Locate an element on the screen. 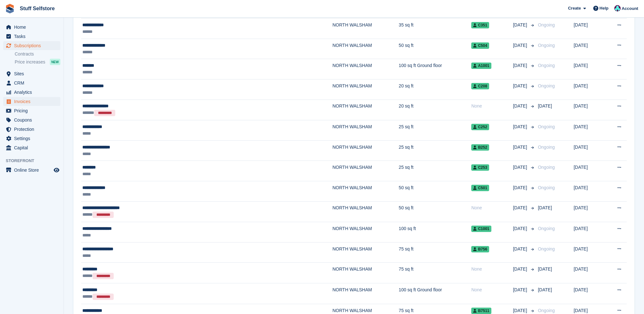 The height and width of the screenshot is (314, 644). span: Home is located at coordinates (33, 27).